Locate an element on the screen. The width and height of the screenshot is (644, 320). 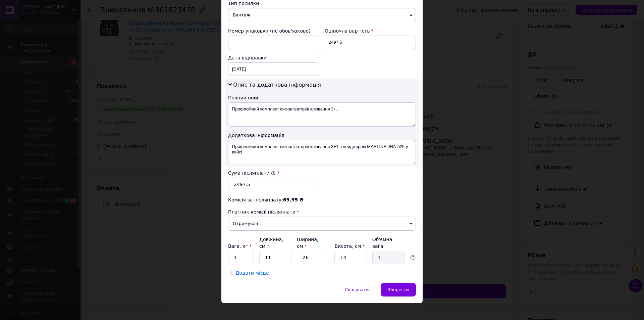
span: Вантаж is located at coordinates (322, 15).